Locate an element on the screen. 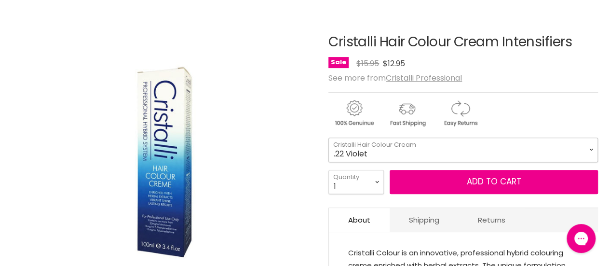 The image size is (610, 266). span: See more from is located at coordinates (395, 78).